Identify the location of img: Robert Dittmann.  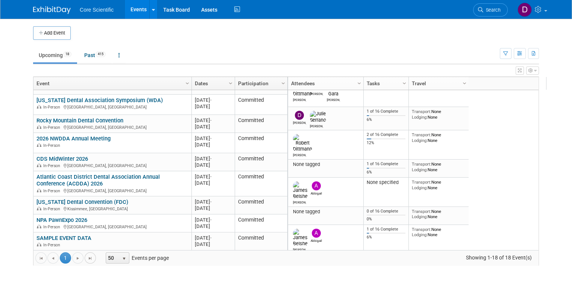
(302, 143).